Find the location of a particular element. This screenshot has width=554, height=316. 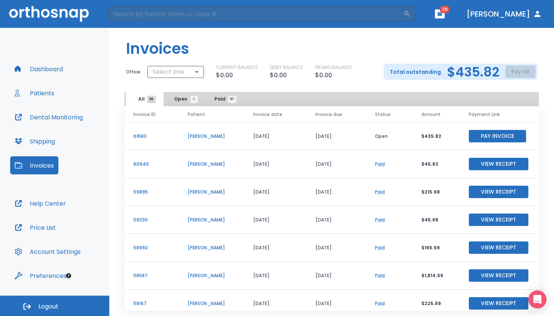

div: Select one is located at coordinates (176, 72).